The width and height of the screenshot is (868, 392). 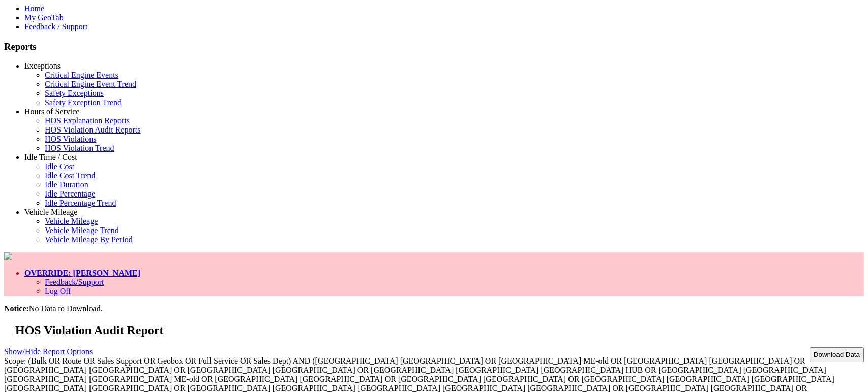 What do you see at coordinates (51, 157) in the screenshot?
I see `a: Idle Time / Cost` at bounding box center [51, 157].